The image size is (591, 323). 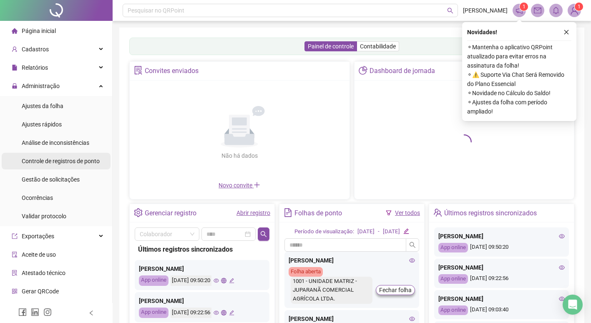 What do you see at coordinates (37, 198) in the screenshot?
I see `span: Ocorrências` at bounding box center [37, 198].